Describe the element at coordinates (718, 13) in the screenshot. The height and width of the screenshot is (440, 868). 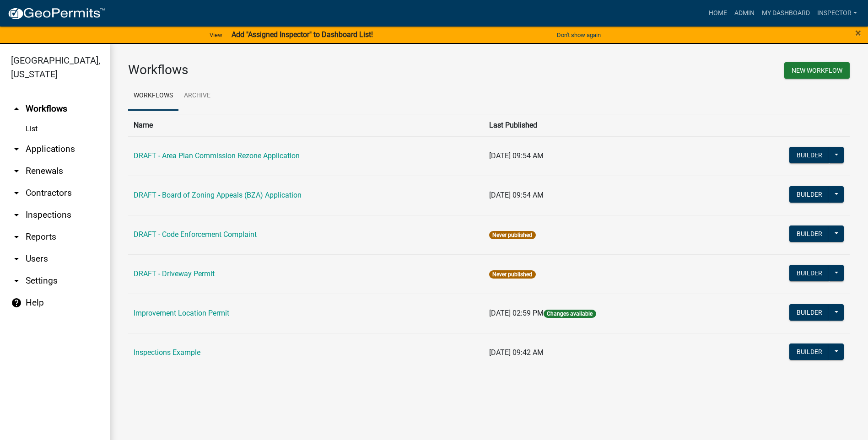
I see `a: Home` at that location.